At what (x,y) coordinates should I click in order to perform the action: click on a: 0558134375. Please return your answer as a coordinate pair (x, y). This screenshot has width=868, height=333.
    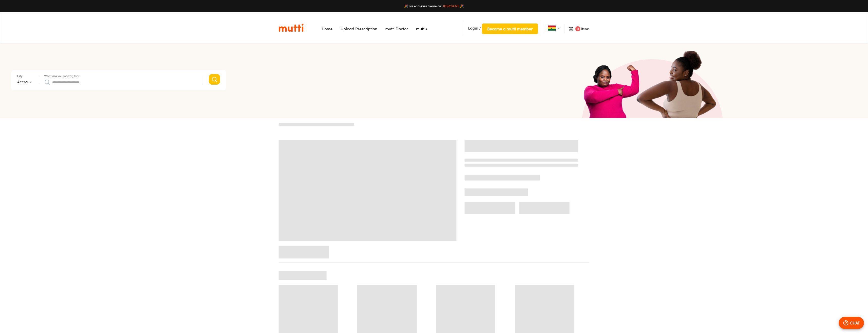
    Looking at the image, I should click on (451, 6).